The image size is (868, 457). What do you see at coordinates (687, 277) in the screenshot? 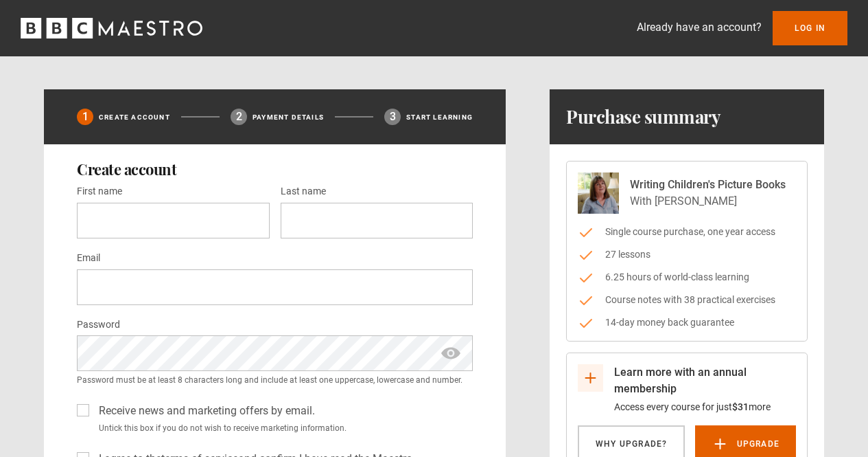
I see `li: 6.25 hours of world-class learning` at bounding box center [687, 277].